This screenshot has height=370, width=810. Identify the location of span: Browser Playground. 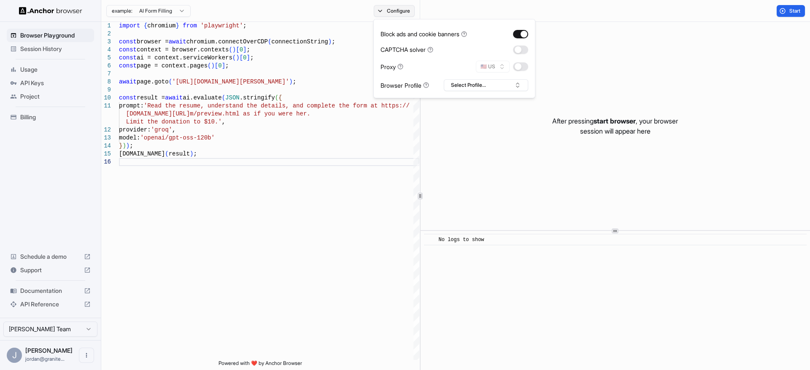
(55, 35).